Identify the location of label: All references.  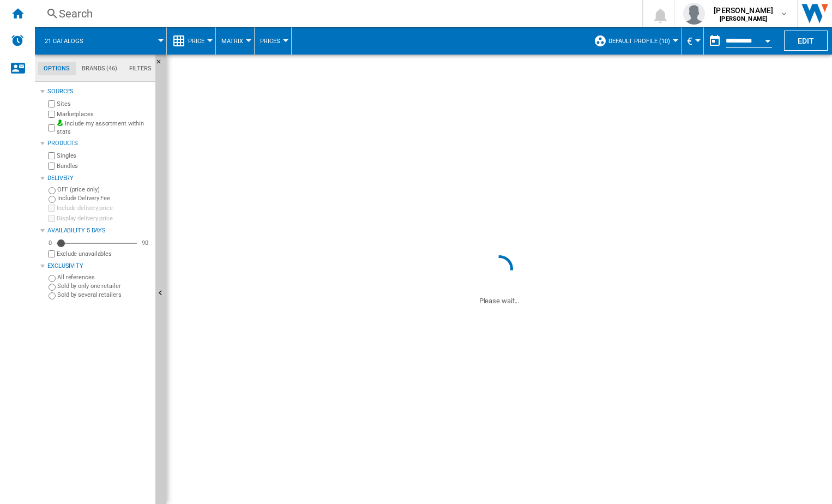
(104, 277).